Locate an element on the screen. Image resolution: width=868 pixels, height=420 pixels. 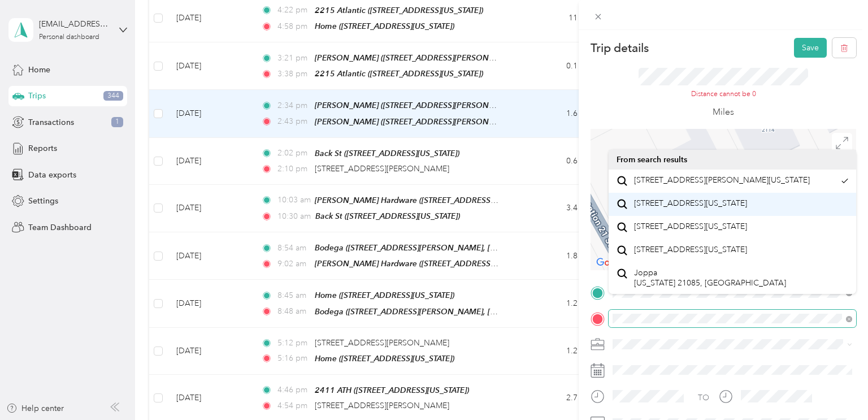
div: TO is located at coordinates (704, 398).